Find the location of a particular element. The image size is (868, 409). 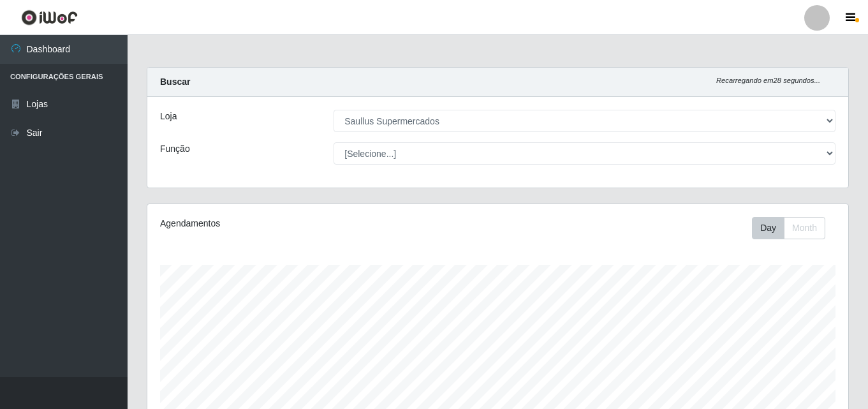

div: Agendamentos is located at coordinates (295, 223).